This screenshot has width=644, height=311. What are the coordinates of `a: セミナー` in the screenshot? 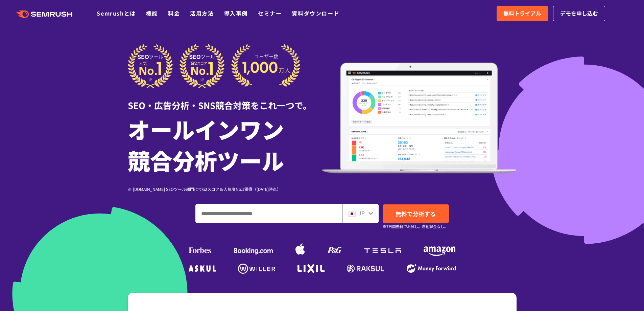 It's located at (269, 13).